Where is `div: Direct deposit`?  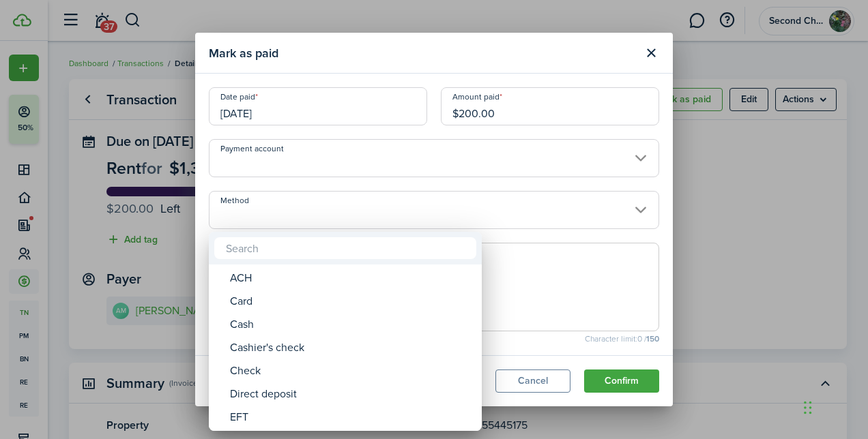 div: Direct deposit is located at coordinates (351, 394).